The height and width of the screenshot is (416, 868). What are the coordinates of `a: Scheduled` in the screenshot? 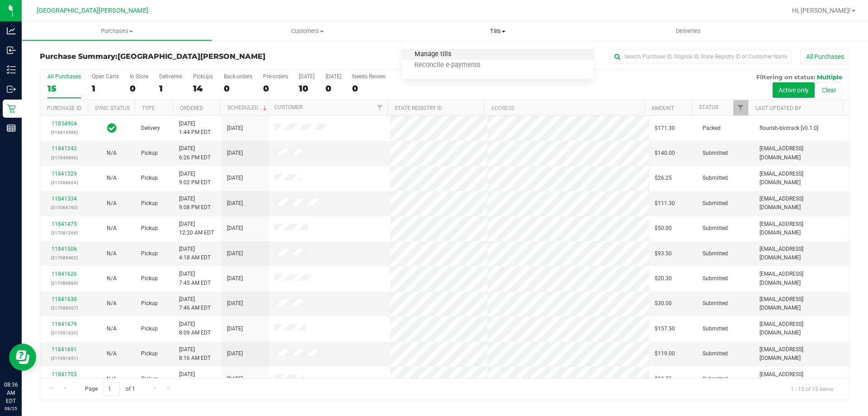 It's located at (248, 108).